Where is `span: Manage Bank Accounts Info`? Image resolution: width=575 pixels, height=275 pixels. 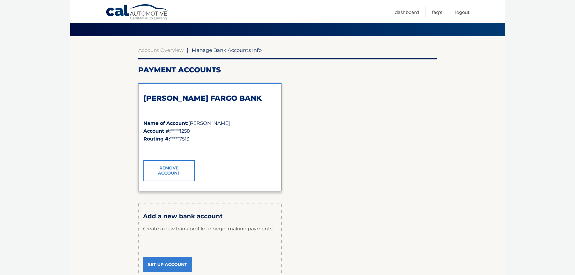 span: Manage Bank Accounts Info is located at coordinates (227, 50).